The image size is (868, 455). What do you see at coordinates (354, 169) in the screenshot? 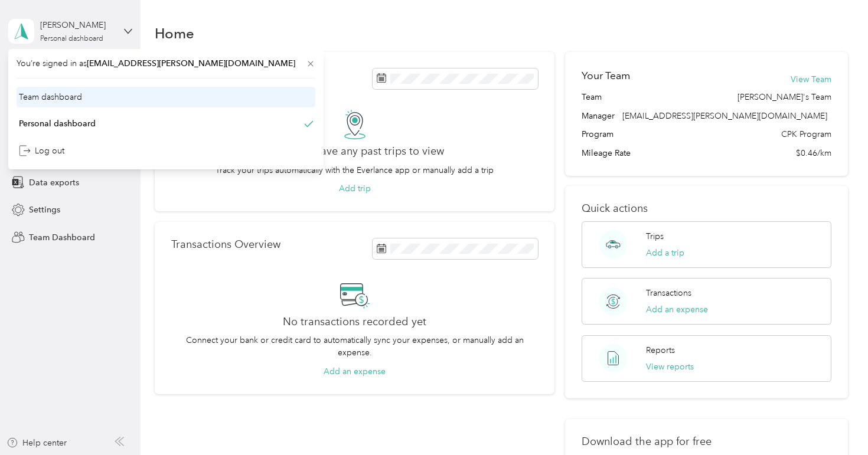
I see `p: Track your trips automatically with the Everlance app or manually add a trip` at bounding box center [354, 169].